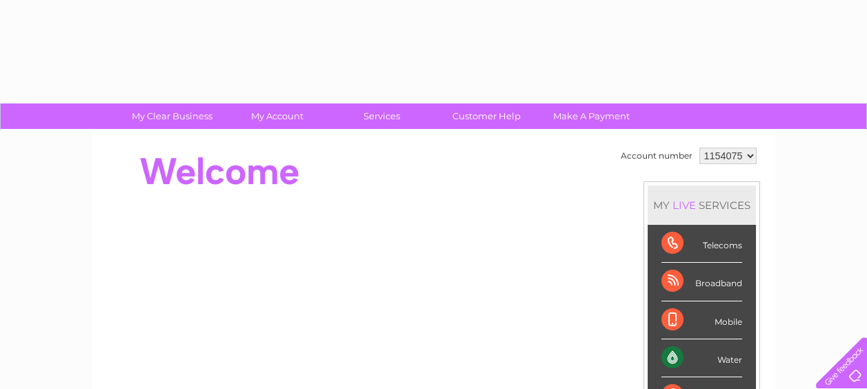 This screenshot has height=389, width=867. Describe the element at coordinates (486, 116) in the screenshot. I see `a: Customer Help` at that location.